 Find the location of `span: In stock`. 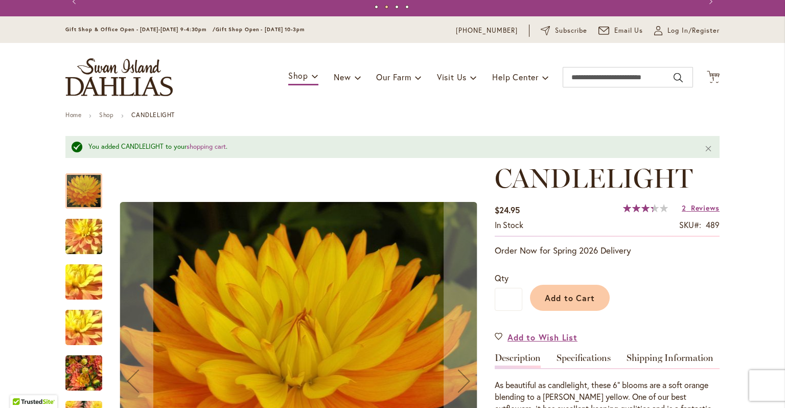

span: In stock is located at coordinates (509, 224).